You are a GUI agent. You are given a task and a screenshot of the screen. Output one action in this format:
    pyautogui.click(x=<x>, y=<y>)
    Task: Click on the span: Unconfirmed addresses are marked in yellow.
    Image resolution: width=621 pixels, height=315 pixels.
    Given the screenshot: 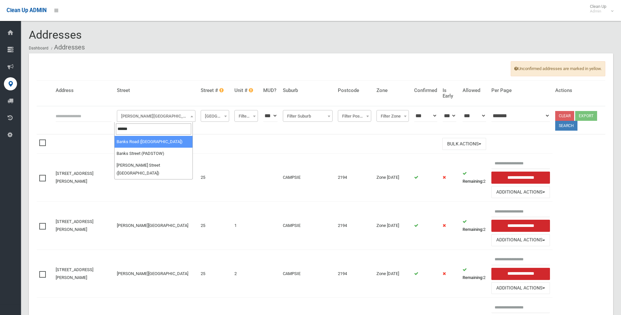 What is the action you would take?
    pyautogui.click(x=558, y=69)
    